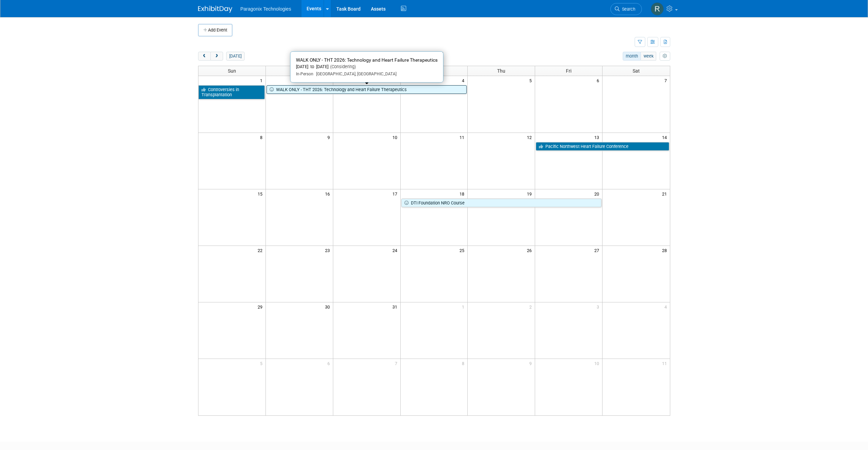 This screenshot has height=450, width=868. What do you see at coordinates (261, 306) in the screenshot?
I see `span: 29` at bounding box center [261, 306].